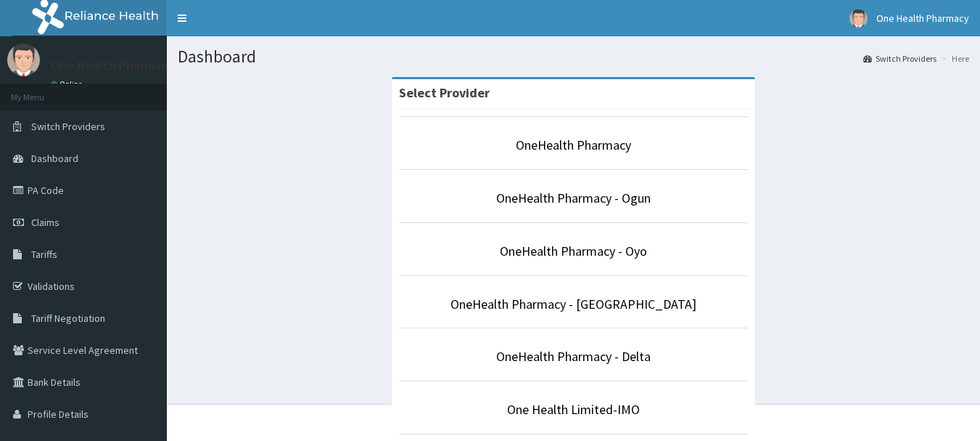  What do you see at coordinates (573, 145) in the screenshot?
I see `a: OneHealth Pharmacy` at bounding box center [573, 145].